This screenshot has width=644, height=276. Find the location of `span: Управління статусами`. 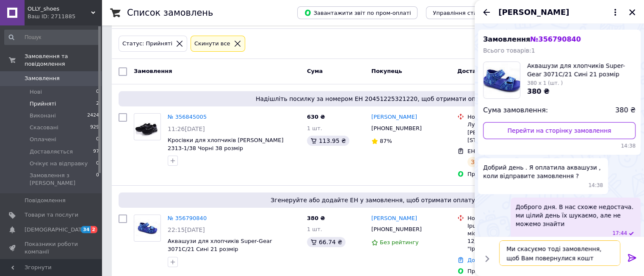

span: Управління статусами is located at coordinates (464, 13).